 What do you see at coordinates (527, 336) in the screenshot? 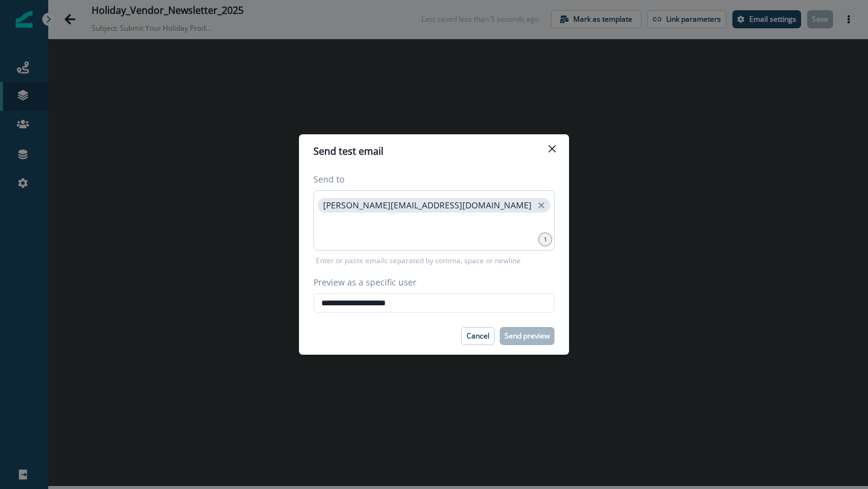
I see `button: Send preview` at bounding box center [527, 336].